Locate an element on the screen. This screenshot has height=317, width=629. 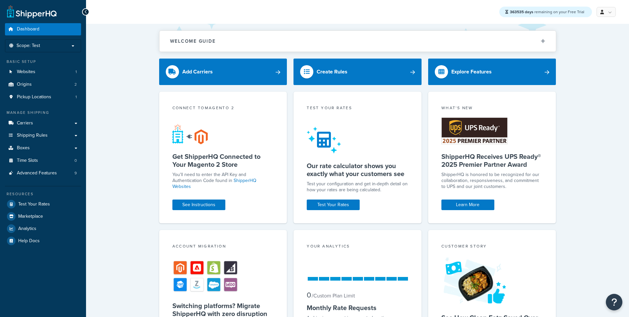
span: Time Slots is located at coordinates (27, 161).